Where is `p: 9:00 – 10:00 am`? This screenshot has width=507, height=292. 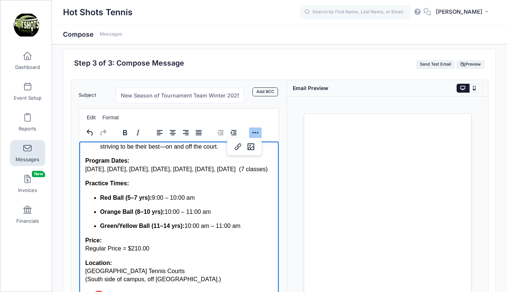 p: 9:00 – 10:00 am is located at coordinates (107, 56).